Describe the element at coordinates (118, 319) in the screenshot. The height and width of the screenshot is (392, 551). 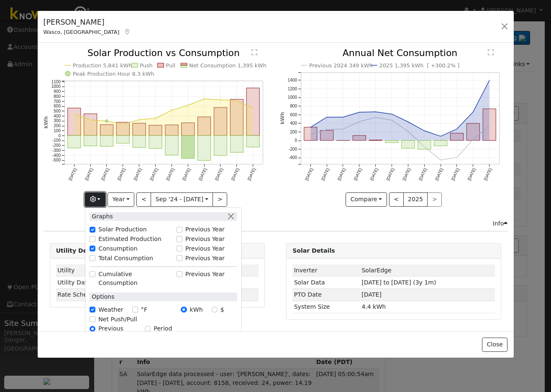
I see `label: Net Push/Pull` at that location.